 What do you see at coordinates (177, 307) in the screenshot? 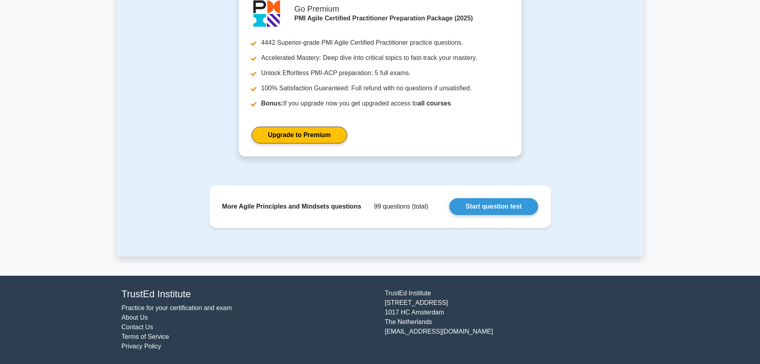
I see `a: Practice for your certification and exam` at bounding box center [177, 307].